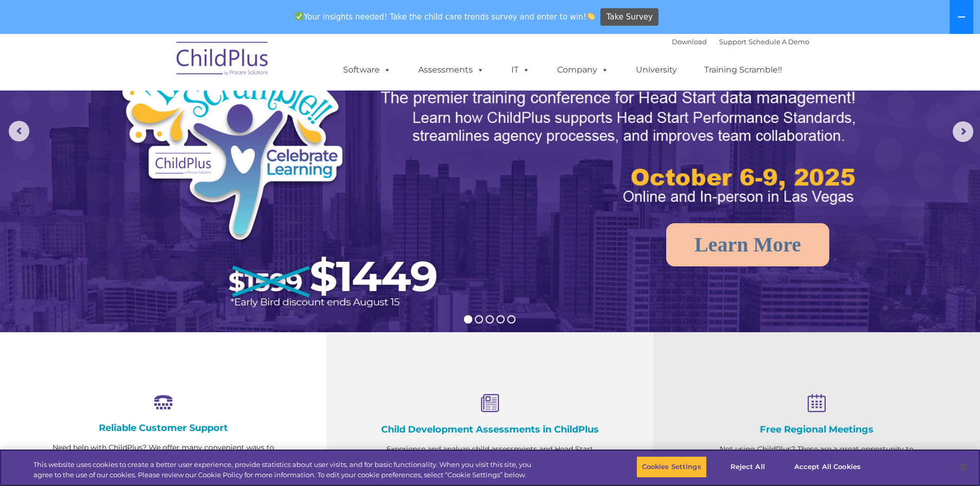  I want to click on span: Take Survey, so click(630, 17).